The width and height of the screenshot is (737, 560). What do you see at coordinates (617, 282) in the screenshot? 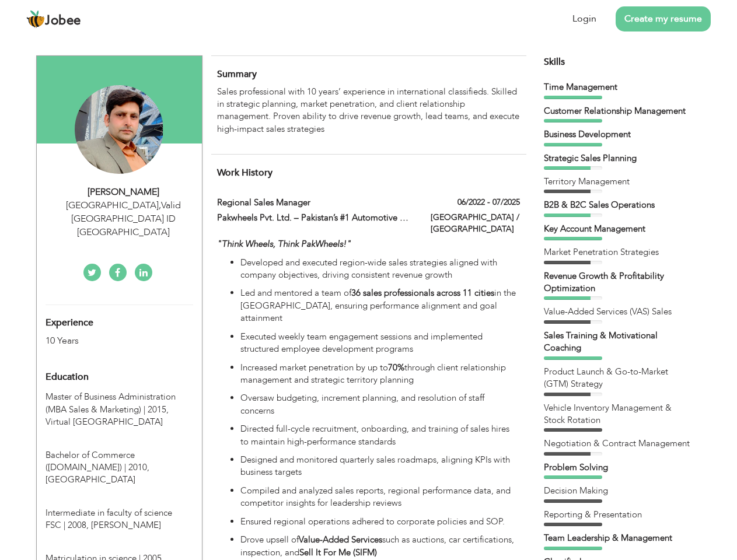
I see `div: Revenue Growth & Profitability Optimization` at bounding box center [617, 282].